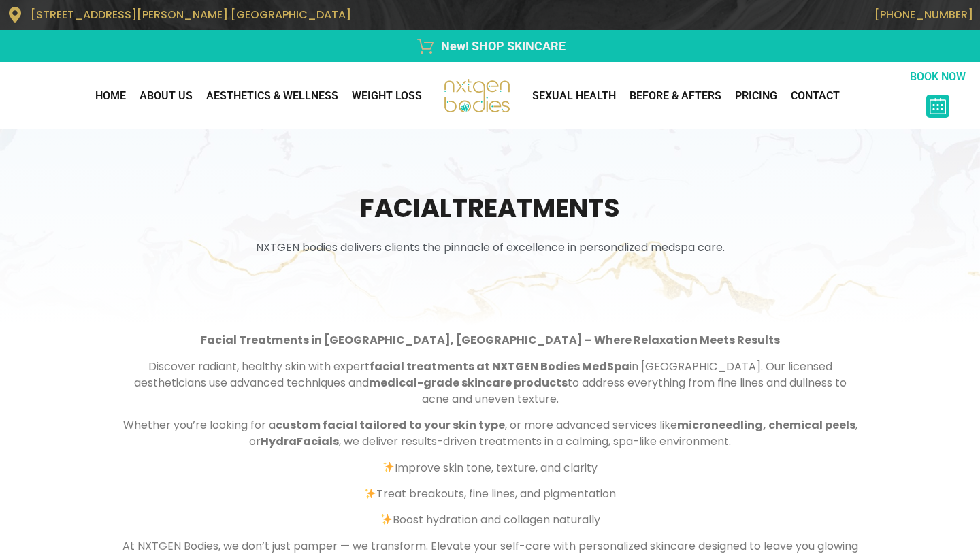 The height and width of the screenshot is (558, 980). I want to click on a: Home, so click(110, 96).